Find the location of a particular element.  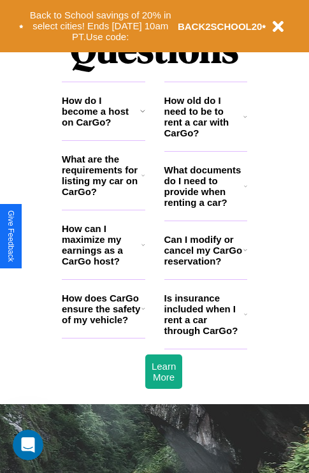

h3: What are the requirements for listing my car on CarGo? is located at coordinates (101, 175).